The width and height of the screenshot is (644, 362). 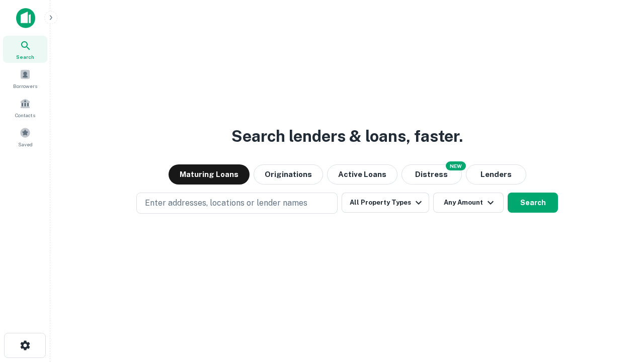 What do you see at coordinates (237, 203) in the screenshot?
I see `button: Enter addresses, locations or lender names` at bounding box center [237, 203].